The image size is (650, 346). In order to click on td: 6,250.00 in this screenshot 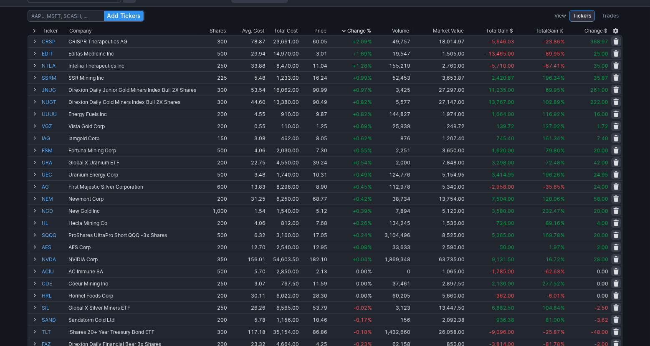, I will do `click(283, 198)`.